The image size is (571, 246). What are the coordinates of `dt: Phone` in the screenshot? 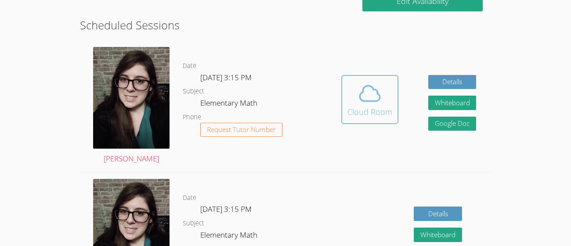 It's located at (192, 117).